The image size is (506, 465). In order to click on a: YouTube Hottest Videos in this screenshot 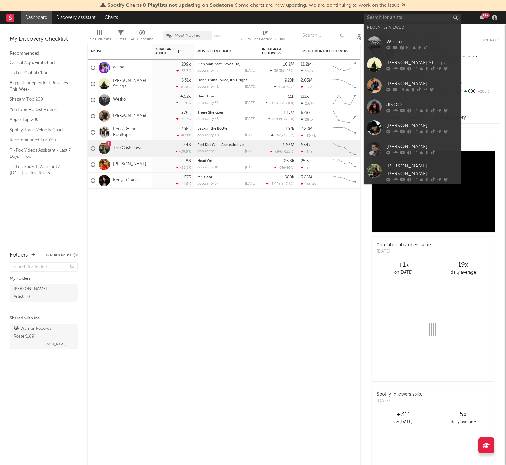, I will do `click(40, 110)`.